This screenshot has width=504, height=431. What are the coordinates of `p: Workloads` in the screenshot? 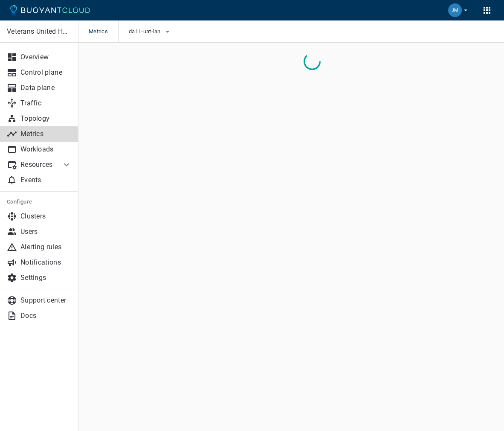 It's located at (46, 149).